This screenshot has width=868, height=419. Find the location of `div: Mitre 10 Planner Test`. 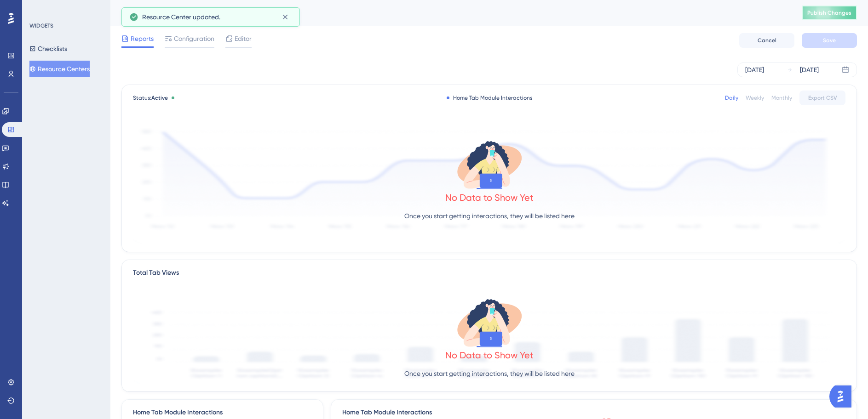

div: Mitre 10 Planner Test is located at coordinates (450, 13).